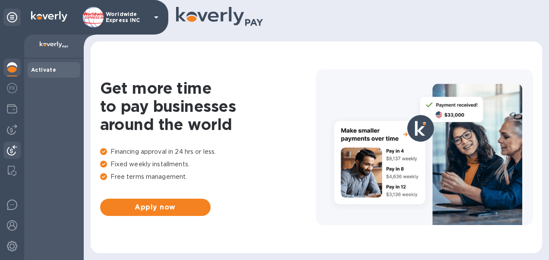  I want to click on img: Foreign exchange, so click(12, 88).